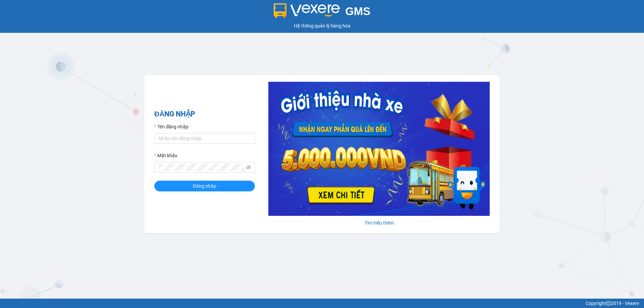 This screenshot has width=644, height=308. I want to click on div: Hệ thống quản lý hàng hóa, so click(322, 26).